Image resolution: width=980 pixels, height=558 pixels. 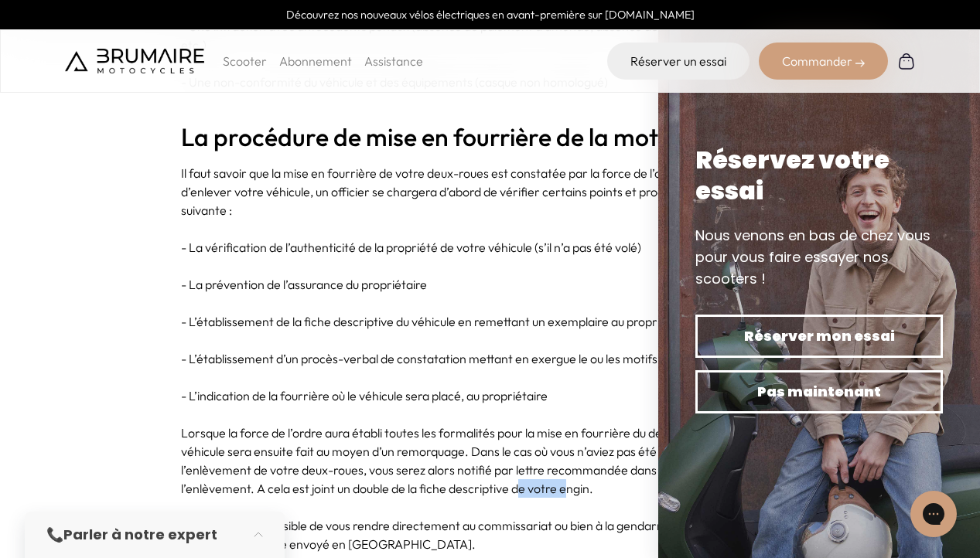 I want to click on p: Il faut savoir que la mise en fourrière de votre deux-roues est constatée par la force de l’ordre..., so click(x=490, y=191).